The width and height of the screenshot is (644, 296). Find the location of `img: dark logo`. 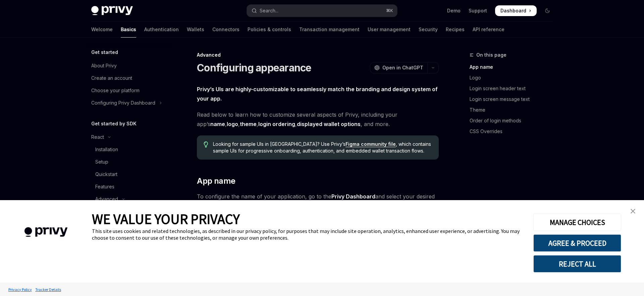

img: dark logo is located at coordinates (112, 11).